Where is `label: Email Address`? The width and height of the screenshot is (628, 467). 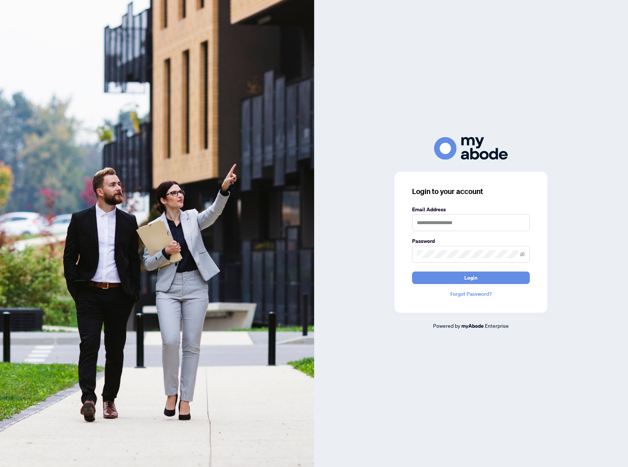
label: Email Address is located at coordinates (471, 210).